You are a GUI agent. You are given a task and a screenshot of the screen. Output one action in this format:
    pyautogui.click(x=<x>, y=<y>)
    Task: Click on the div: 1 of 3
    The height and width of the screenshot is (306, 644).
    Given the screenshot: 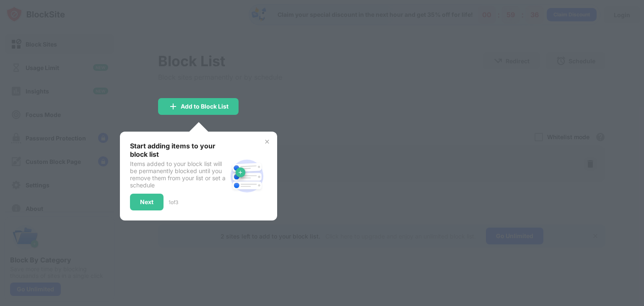 What is the action you would take?
    pyautogui.click(x=173, y=202)
    